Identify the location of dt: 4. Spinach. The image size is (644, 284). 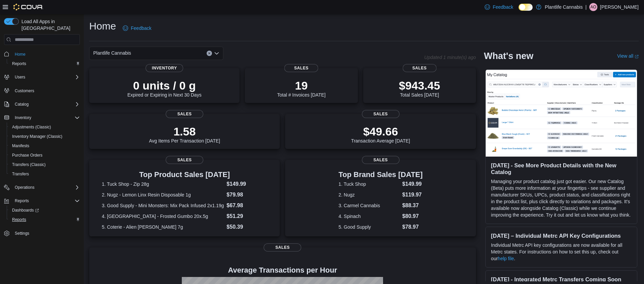
(369, 216).